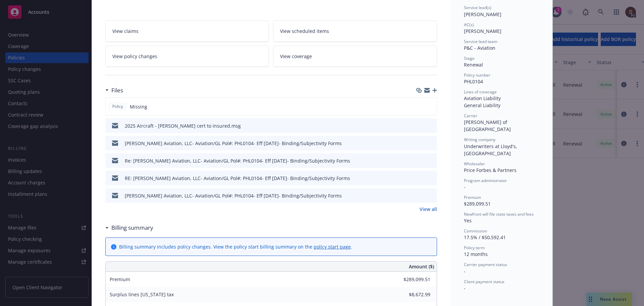 The height and width of the screenshot is (306, 644). What do you see at coordinates (479, 47) in the screenshot?
I see `span: P&C - Aviation` at bounding box center [479, 47].